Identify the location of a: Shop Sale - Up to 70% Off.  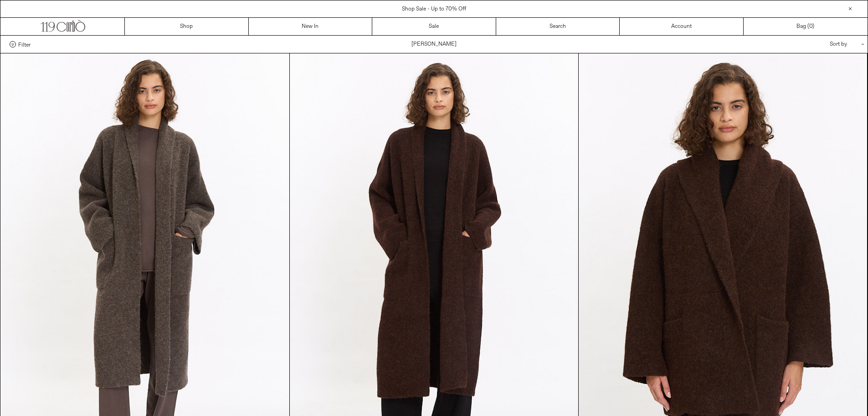
(434, 9).